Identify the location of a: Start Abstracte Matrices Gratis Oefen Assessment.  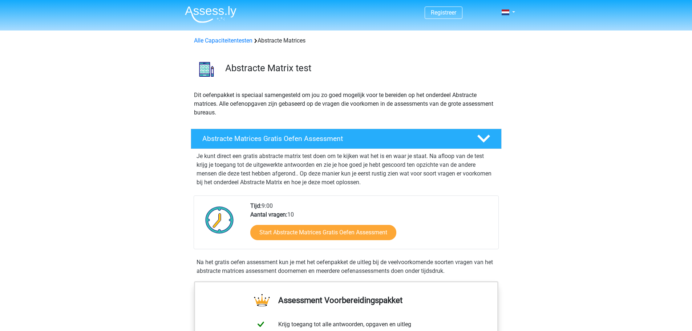
(323, 232).